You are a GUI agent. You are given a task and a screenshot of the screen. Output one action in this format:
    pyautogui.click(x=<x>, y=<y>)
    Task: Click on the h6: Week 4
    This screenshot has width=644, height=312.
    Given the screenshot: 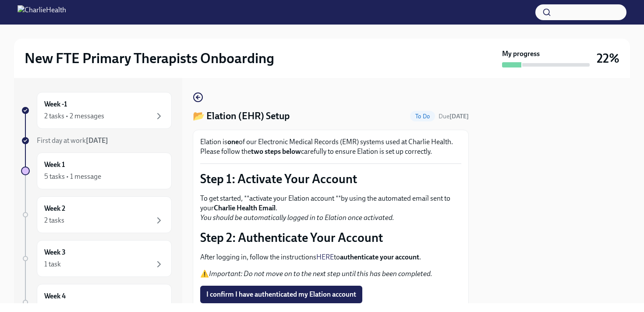 What is the action you would take?
    pyautogui.click(x=55, y=296)
    